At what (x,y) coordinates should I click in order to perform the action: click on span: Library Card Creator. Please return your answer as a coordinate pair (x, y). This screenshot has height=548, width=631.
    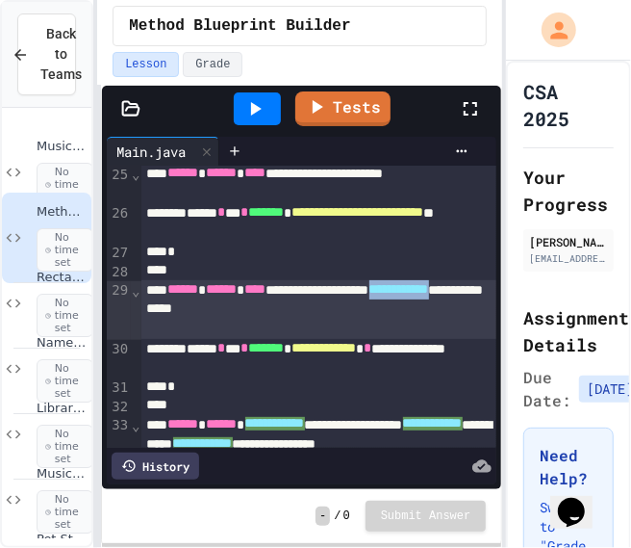
    Looking at the image, I should click on (62, 408).